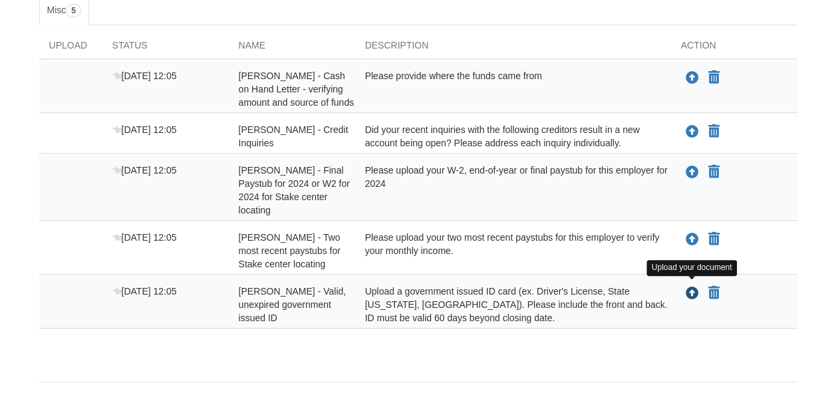  I want to click on button: Upload Joseph Tieffel - Credit Inquiries, so click(692, 132).